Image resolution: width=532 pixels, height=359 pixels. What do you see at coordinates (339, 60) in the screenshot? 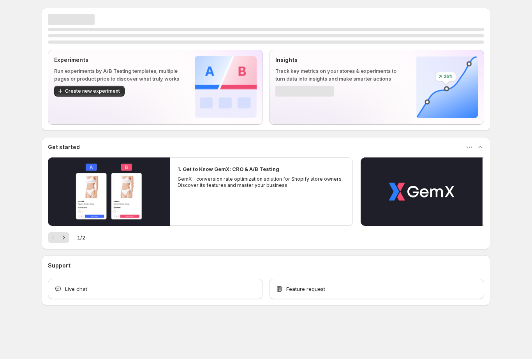
I see `p: Insights` at bounding box center [339, 60].